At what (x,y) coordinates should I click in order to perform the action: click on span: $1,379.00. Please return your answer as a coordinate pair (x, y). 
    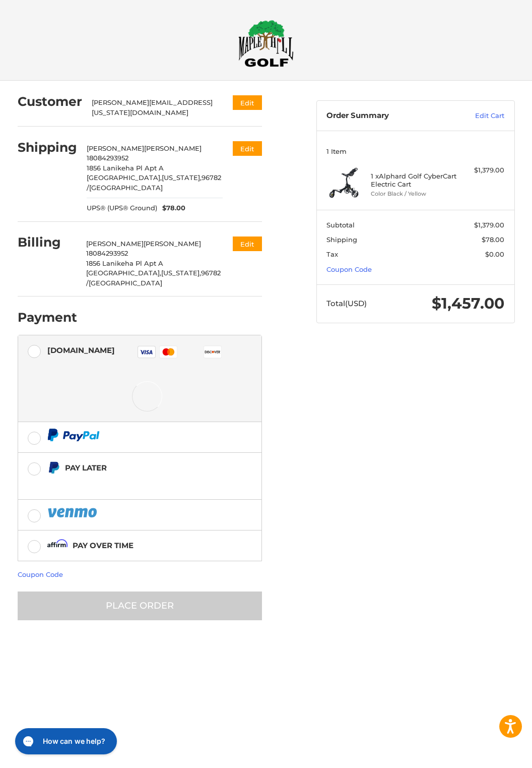
    Looking at the image, I should click on (489, 225).